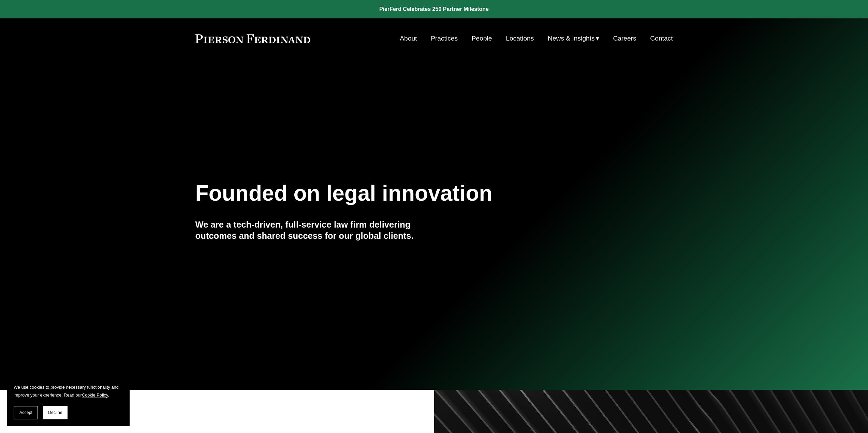 This screenshot has height=433, width=868. Describe the element at coordinates (519, 39) in the screenshot. I see `a: Locations` at that location.